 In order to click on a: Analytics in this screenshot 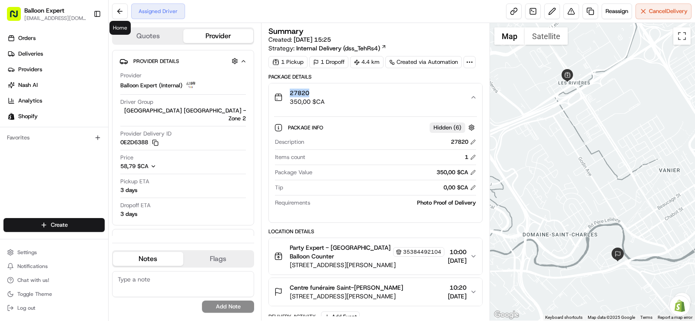, I will do `click(56, 101)`.